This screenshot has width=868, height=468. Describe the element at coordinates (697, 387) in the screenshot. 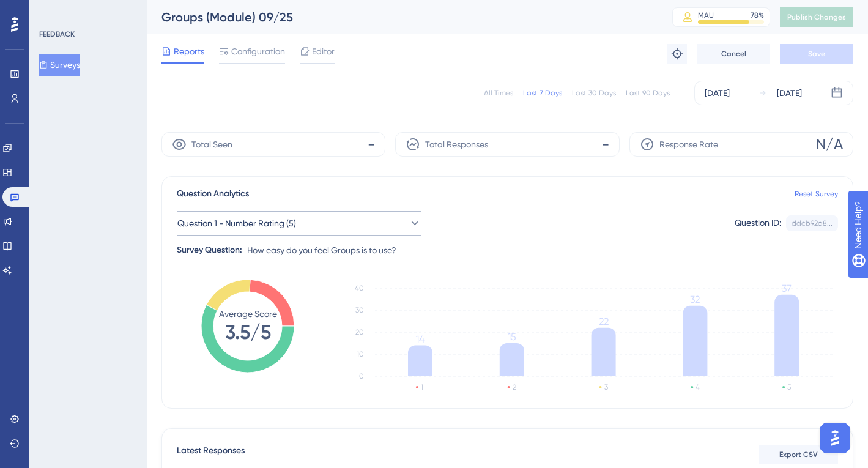

I see `text: 4` at that location.